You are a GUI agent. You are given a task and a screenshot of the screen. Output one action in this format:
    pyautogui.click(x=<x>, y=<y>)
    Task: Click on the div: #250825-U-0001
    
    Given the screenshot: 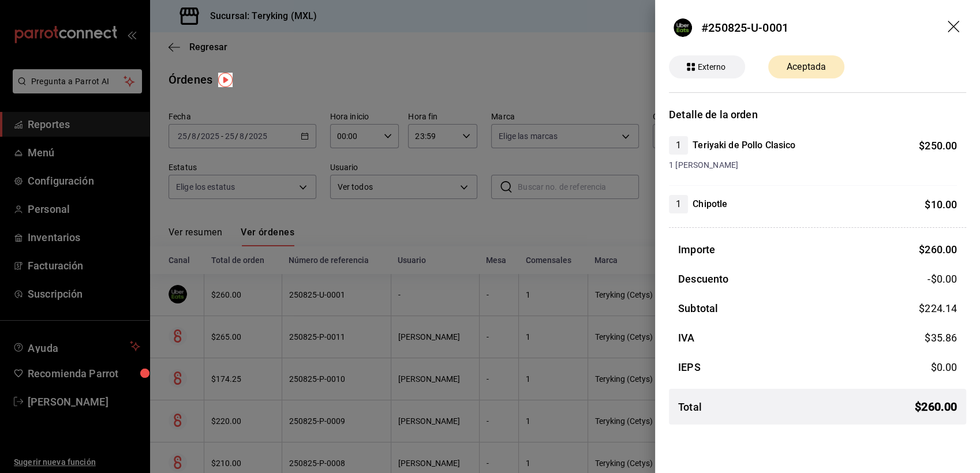 What is the action you would take?
    pyautogui.click(x=745, y=27)
    